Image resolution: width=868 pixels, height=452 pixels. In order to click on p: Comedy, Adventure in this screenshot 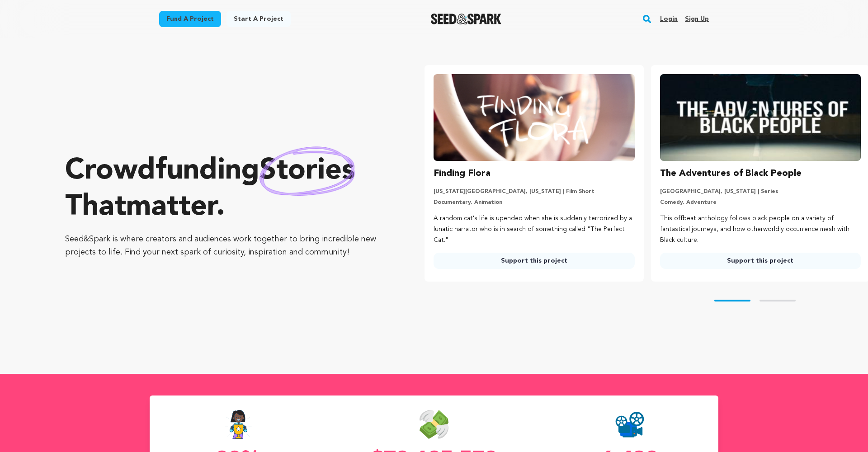, I will do `click(760, 202)`.